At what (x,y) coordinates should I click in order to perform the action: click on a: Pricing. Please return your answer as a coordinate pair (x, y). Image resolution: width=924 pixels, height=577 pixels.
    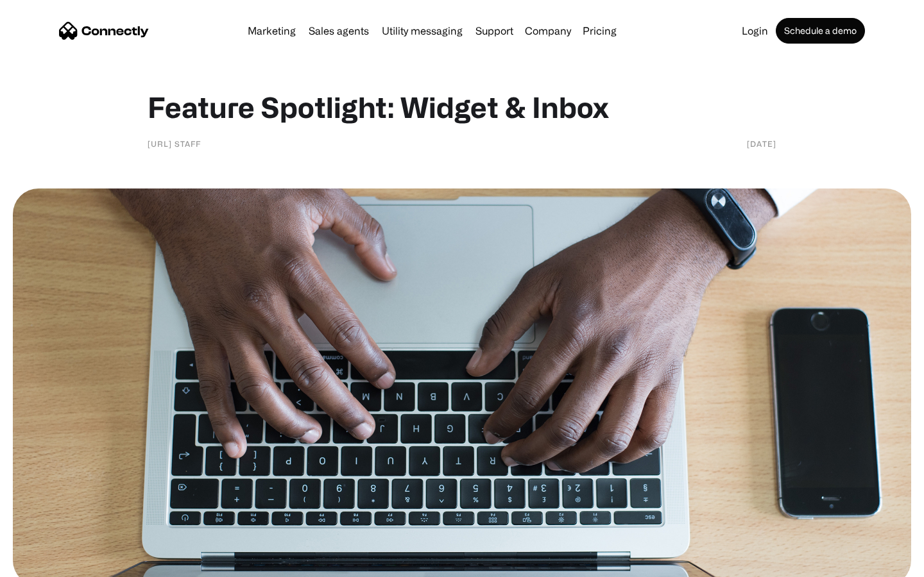
    Looking at the image, I should click on (599, 31).